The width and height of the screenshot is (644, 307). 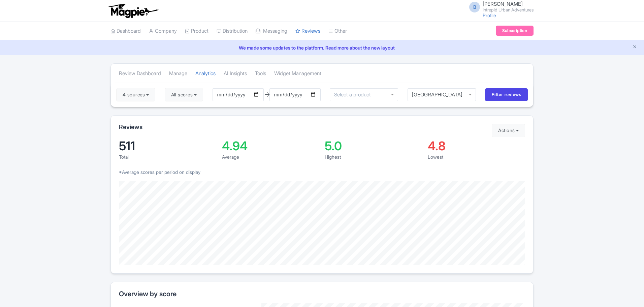 What do you see at coordinates (140, 74) in the screenshot?
I see `a: Review Dashboard` at bounding box center [140, 74].